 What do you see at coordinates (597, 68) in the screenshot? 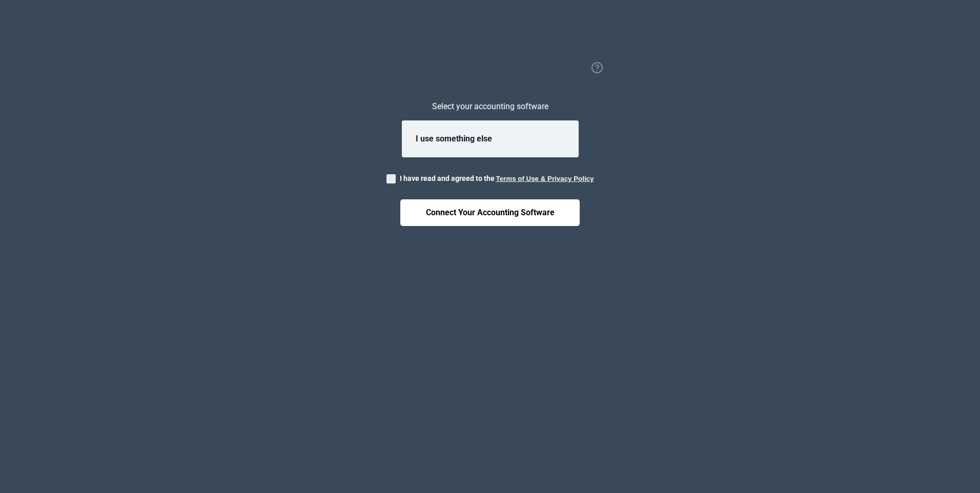
I see `svg: view accounting link security info` at bounding box center [597, 68].